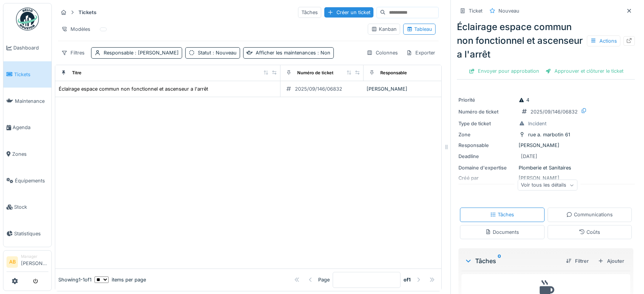 This screenshot has width=644, height=294. I want to click on a: Maintenance, so click(28, 101).